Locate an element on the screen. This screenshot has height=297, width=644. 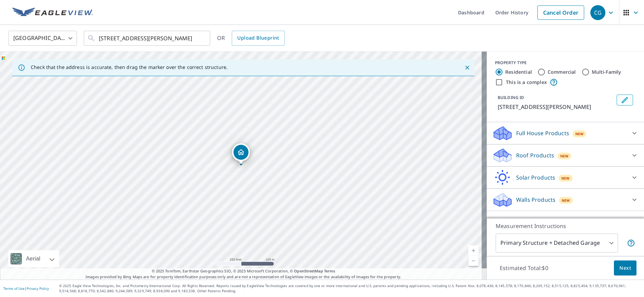
a: Privacy Policy is located at coordinates (38, 289).